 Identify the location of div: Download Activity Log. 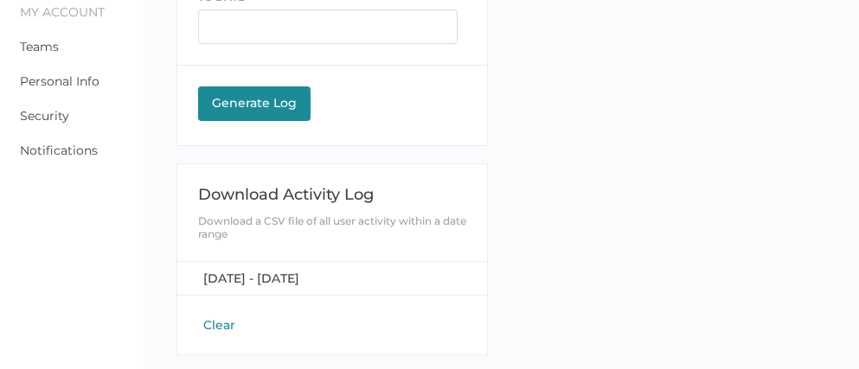
(332, 195).